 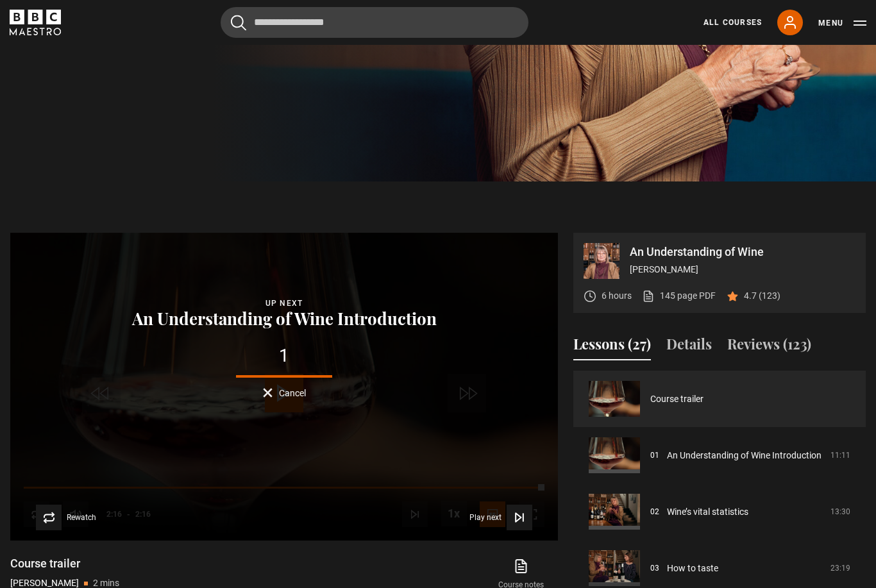 I want to click on span: Rewatch, so click(x=81, y=518).